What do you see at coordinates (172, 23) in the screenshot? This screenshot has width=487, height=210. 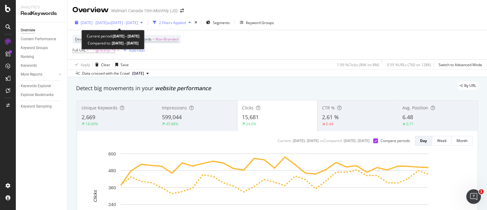 I see `button: 2 Filters Applied` at bounding box center [172, 23].